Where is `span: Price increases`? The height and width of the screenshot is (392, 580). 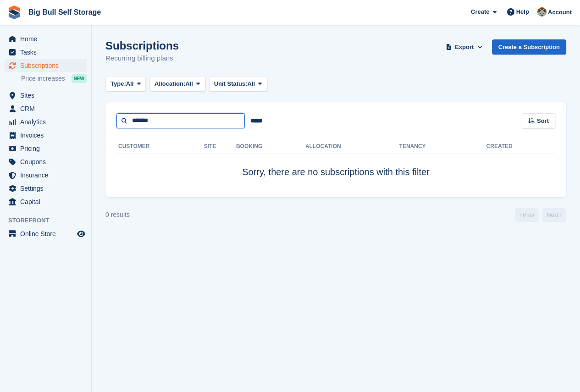
span: Price increases is located at coordinates (43, 78).